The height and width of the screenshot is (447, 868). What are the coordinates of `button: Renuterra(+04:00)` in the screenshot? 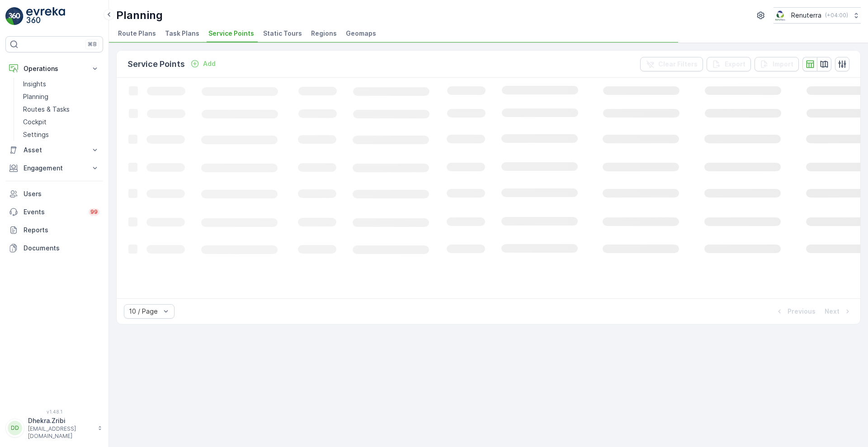 It's located at (816, 15).